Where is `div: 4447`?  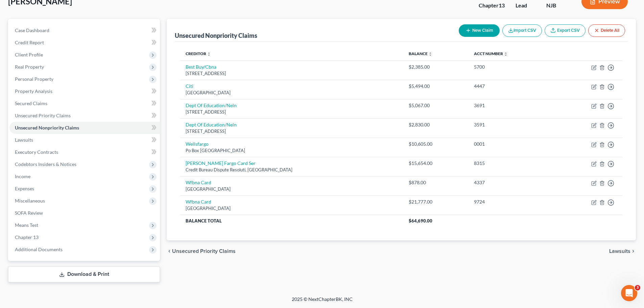 div: 4447 is located at coordinates (511, 86).